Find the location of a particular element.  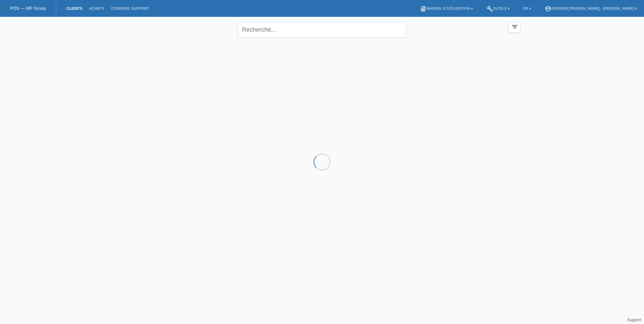

a: Achats is located at coordinates (96, 8).